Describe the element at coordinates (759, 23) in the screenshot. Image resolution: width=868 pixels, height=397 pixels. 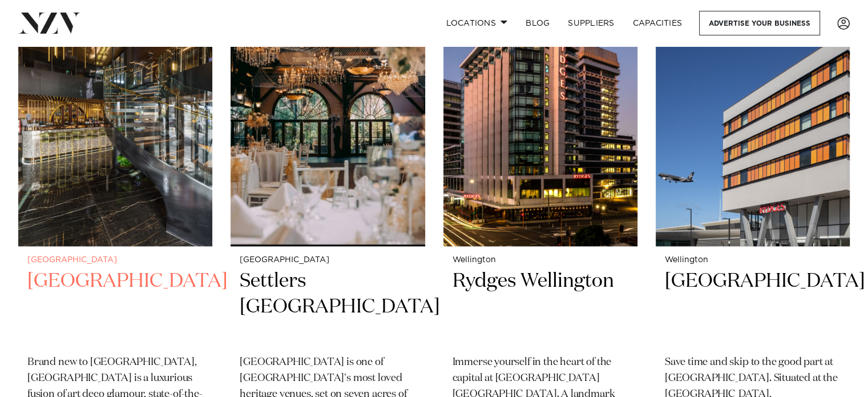
I see `a: Advertise your business` at that location.